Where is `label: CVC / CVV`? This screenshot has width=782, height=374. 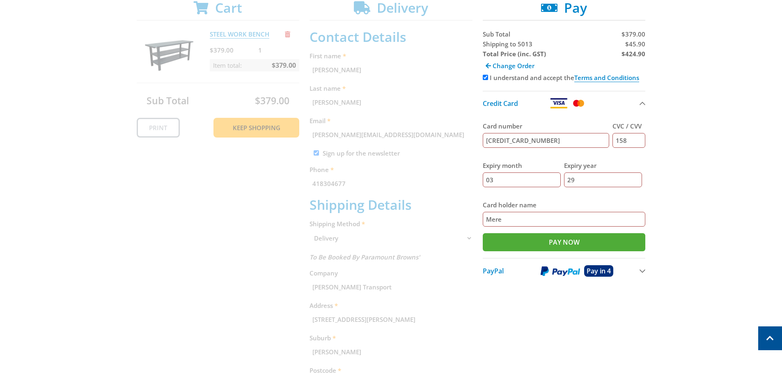 label: CVC / CVV is located at coordinates (629, 126).